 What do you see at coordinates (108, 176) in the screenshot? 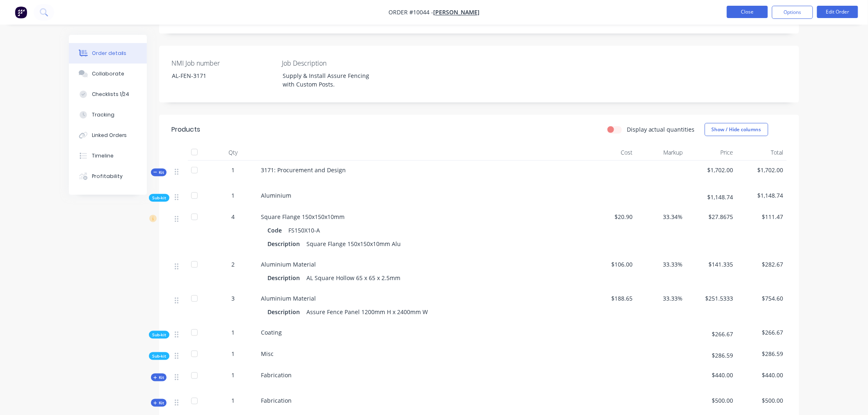
I see `button: Profitability` at bounding box center [108, 176].